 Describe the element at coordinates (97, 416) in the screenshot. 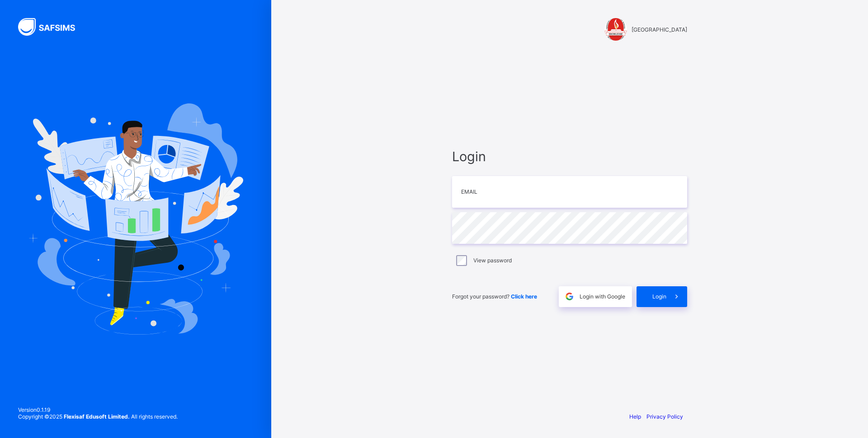

I see `strong: Flexisaf Edusoft Limited.` at that location.